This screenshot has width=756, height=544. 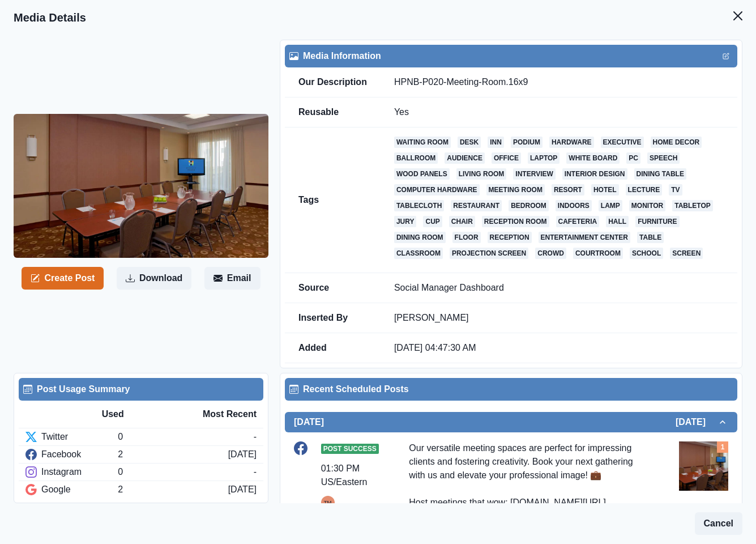 What do you see at coordinates (598, 253) in the screenshot?
I see `a: courtroom` at bounding box center [598, 253].